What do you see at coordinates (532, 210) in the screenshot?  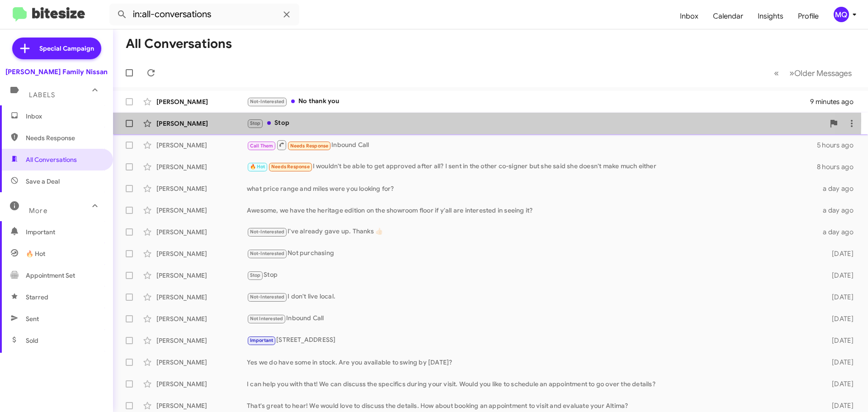 I see `div: Awesome, we have the heritage edition on the showroom floor if y'all are interested in seeing it?` at bounding box center [532, 210].